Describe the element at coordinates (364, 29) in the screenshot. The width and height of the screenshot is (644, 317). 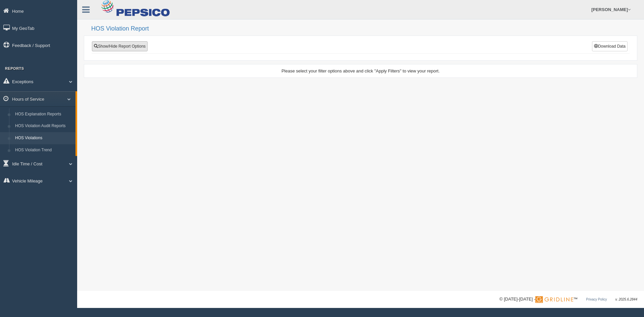
I see `h2: HOS Violation Report` at that location.